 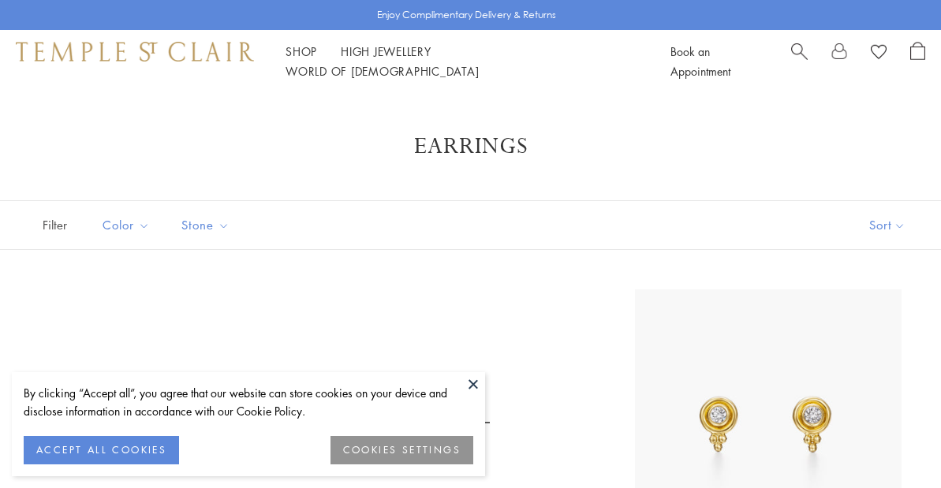 I want to click on a: Book an Appointment, so click(x=700, y=61).